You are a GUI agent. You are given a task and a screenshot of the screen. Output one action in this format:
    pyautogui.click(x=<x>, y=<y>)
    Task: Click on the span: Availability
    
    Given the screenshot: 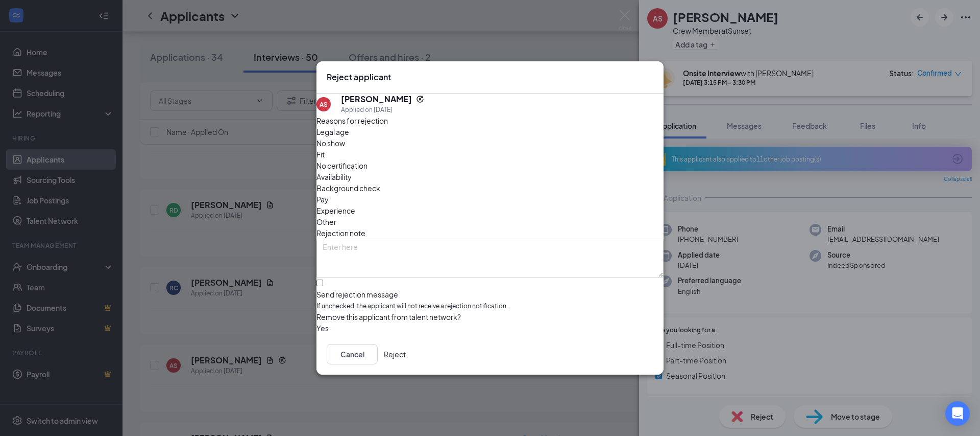 What is the action you would take?
    pyautogui.click(x=333, y=177)
    